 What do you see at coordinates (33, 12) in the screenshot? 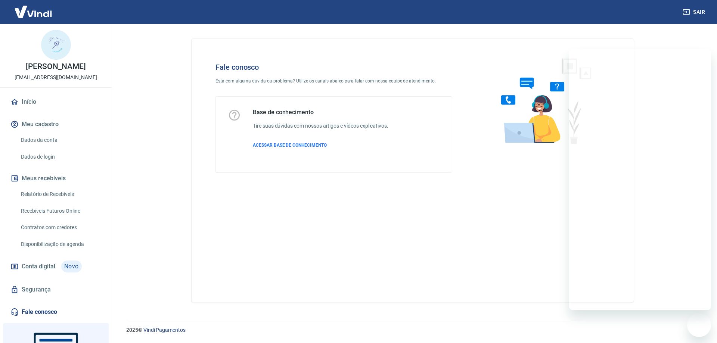
I see `img: Vindi` at bounding box center [33, 12].